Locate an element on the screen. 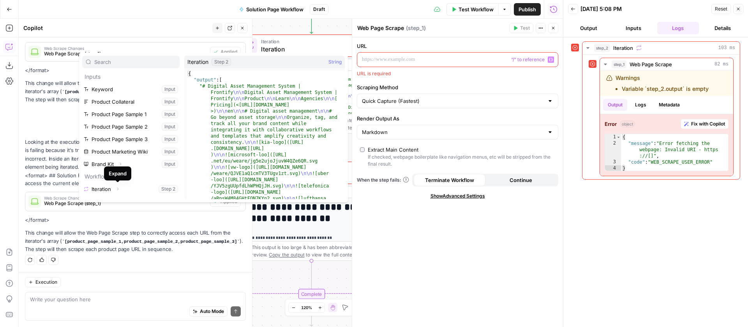  span: String is located at coordinates (335, 62).